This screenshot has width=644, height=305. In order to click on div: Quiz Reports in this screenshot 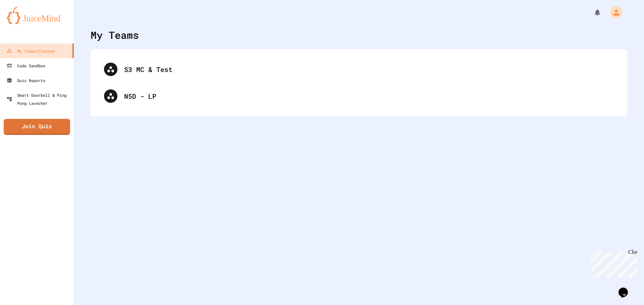, I will do `click(26, 80)`.